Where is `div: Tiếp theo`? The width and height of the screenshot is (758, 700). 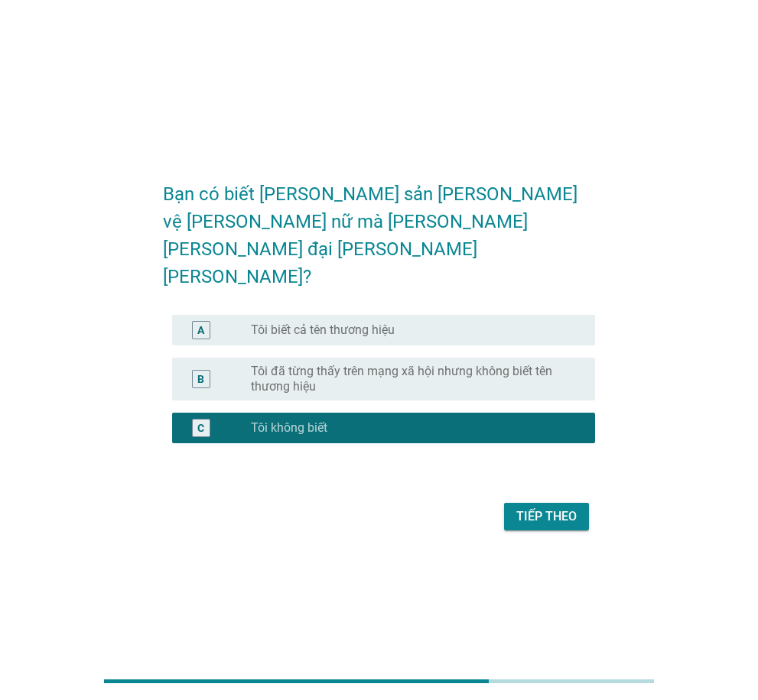 div: Tiếp theo is located at coordinates (546, 517).